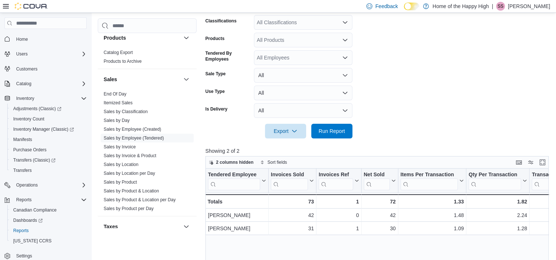 Image resolution: width=556 pixels, height=260 pixels. Describe the element at coordinates (221, 21) in the screenshot. I see `label: Classifications` at that location.